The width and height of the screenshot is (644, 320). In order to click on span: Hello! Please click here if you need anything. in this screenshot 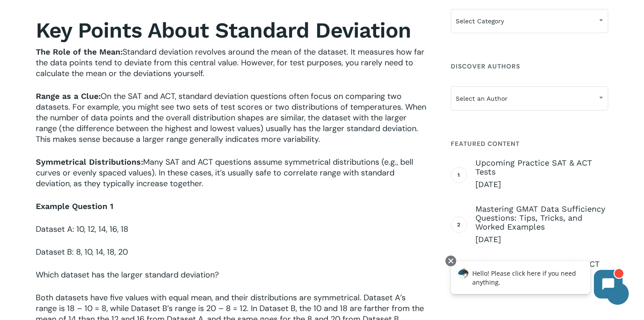, I will do `click(83, 24)`.